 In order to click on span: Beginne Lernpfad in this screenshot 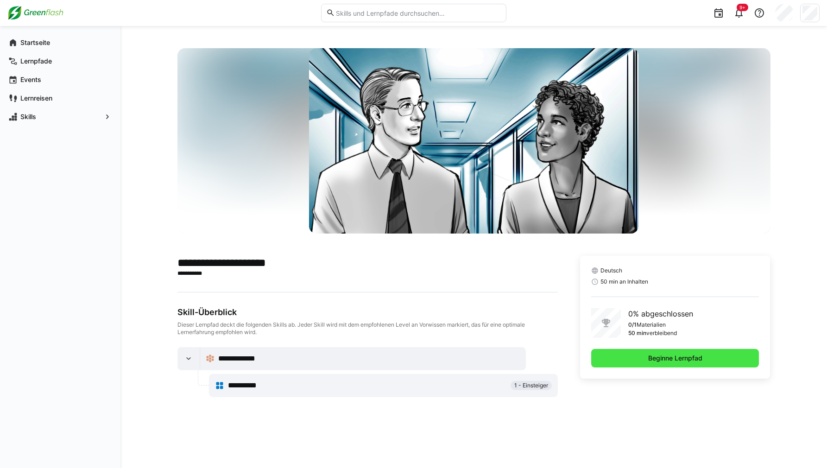, I will do `click(675, 358)`.